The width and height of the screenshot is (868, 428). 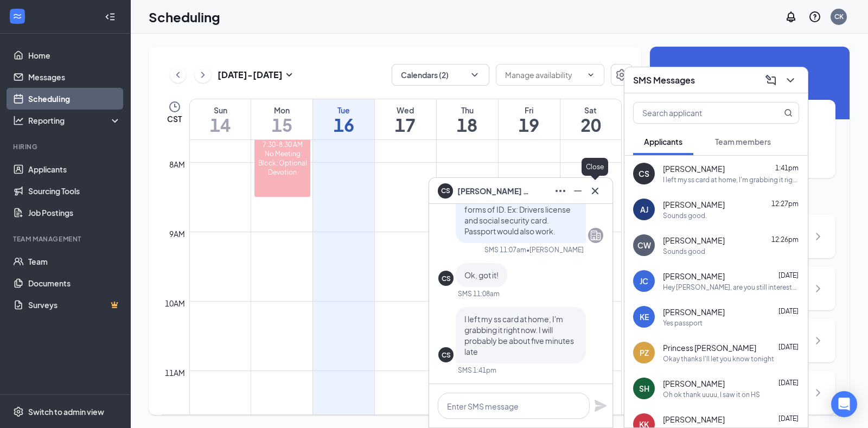 I want to click on a: Job Postings, so click(x=75, y=212).